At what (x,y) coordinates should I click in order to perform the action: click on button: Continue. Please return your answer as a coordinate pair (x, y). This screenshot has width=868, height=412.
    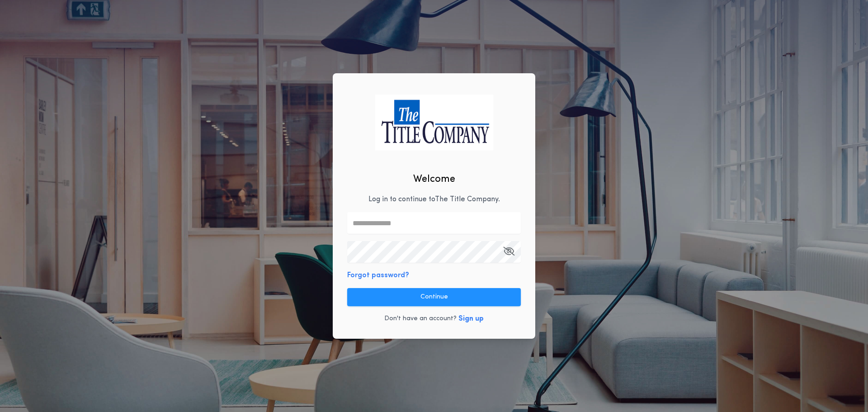
    Looking at the image, I should click on (434, 297).